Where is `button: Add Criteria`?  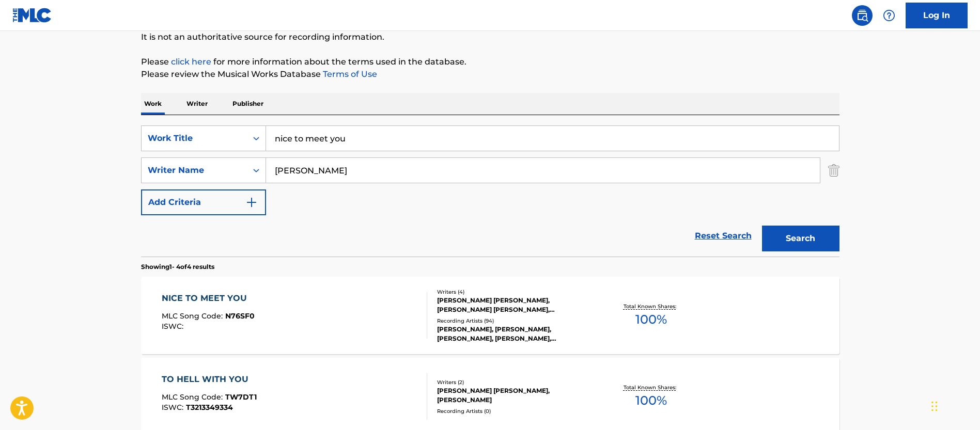 button: Add Criteria is located at coordinates (203, 203).